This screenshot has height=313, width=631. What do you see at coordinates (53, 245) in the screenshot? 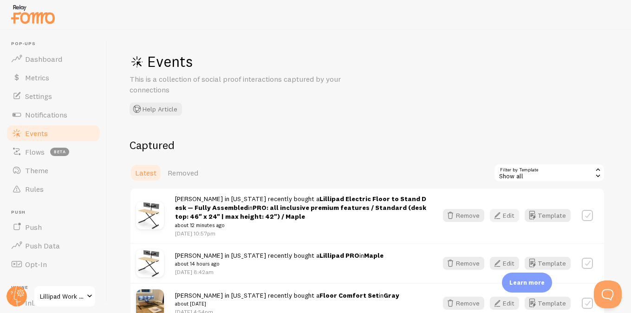
I see `a: Push Data` at bounding box center [53, 245].